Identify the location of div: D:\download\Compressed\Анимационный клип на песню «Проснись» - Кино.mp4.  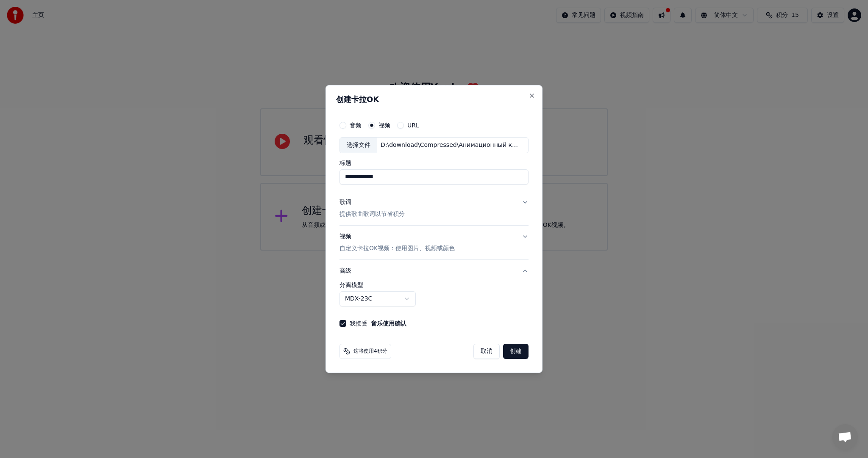
(450, 146).